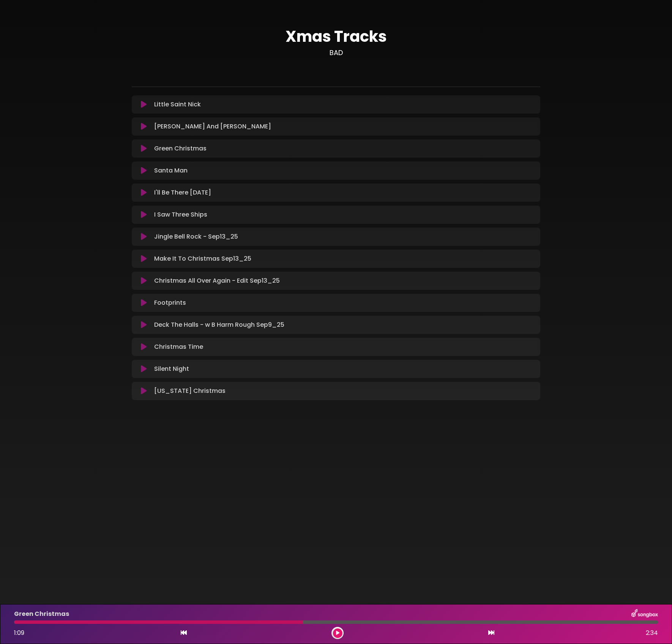  Describe the element at coordinates (181, 215) in the screenshot. I see `p: I Saw Three Ships` at that location.